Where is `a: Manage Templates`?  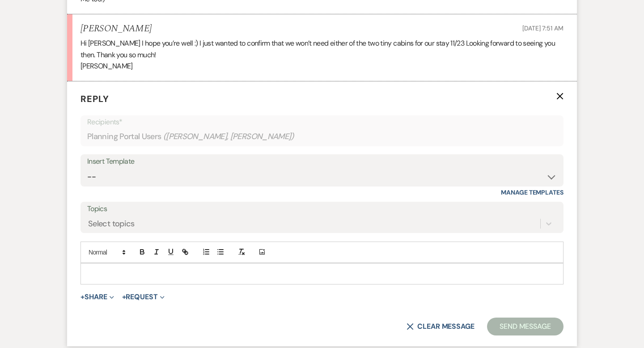
a: Manage Templates is located at coordinates (532, 192).